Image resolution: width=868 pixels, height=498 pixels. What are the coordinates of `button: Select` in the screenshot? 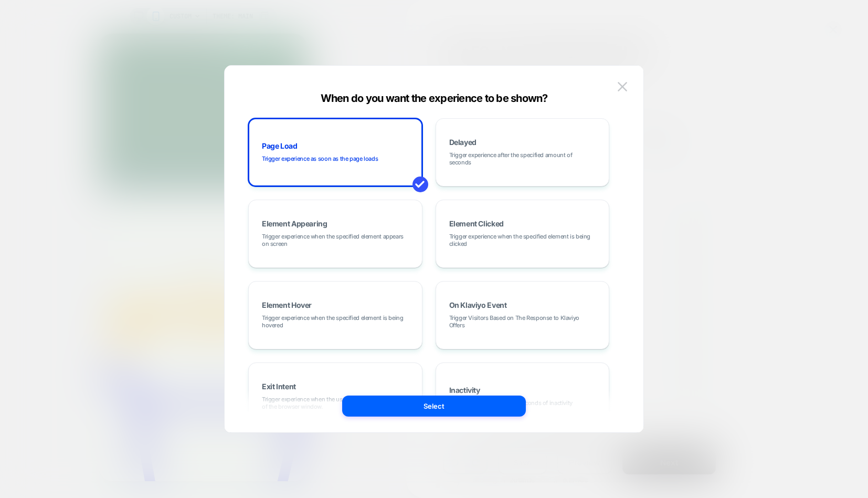 It's located at (434, 406).